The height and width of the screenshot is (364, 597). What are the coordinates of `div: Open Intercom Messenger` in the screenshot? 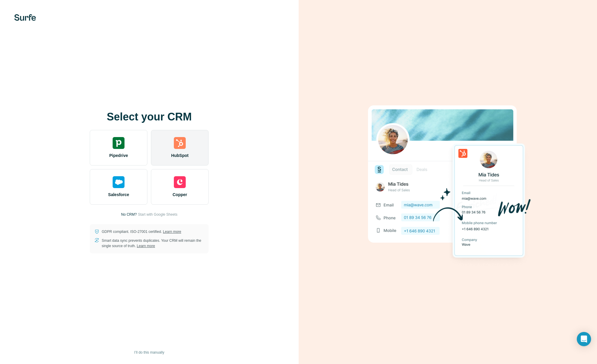 It's located at (584, 339).